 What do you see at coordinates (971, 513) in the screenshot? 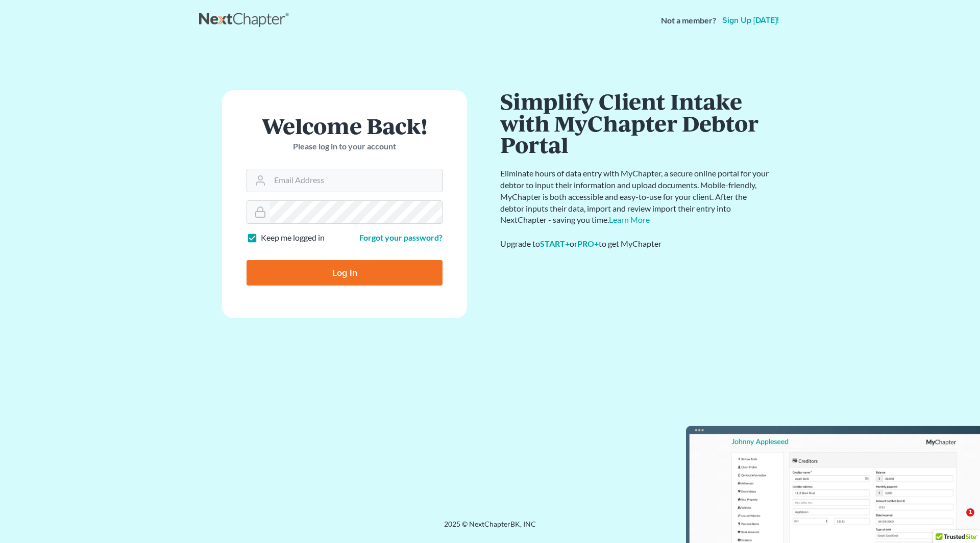
I see `span: 1` at bounding box center [971, 513].